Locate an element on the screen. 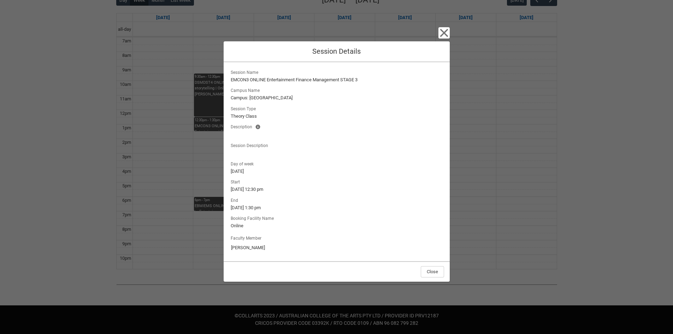 The width and height of the screenshot is (673, 334). span: Day of week is located at coordinates (243, 163).